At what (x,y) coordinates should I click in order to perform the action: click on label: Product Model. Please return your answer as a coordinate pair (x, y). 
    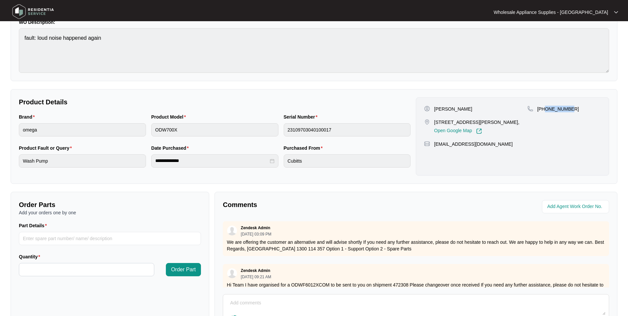
    Looking at the image, I should click on (170, 117).